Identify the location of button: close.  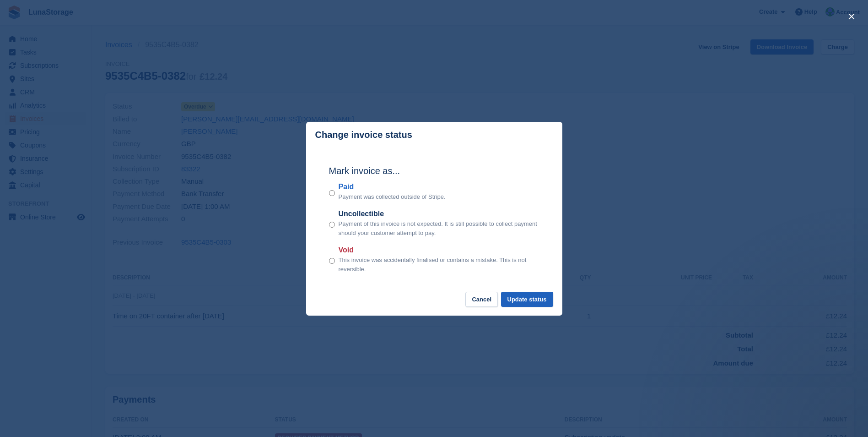
(851, 17).